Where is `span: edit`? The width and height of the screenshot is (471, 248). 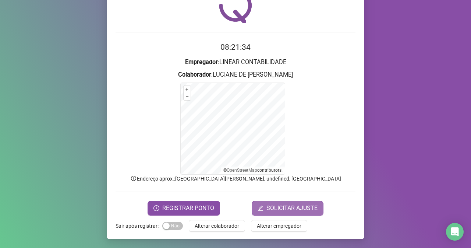
span: edit is located at coordinates (261, 208).